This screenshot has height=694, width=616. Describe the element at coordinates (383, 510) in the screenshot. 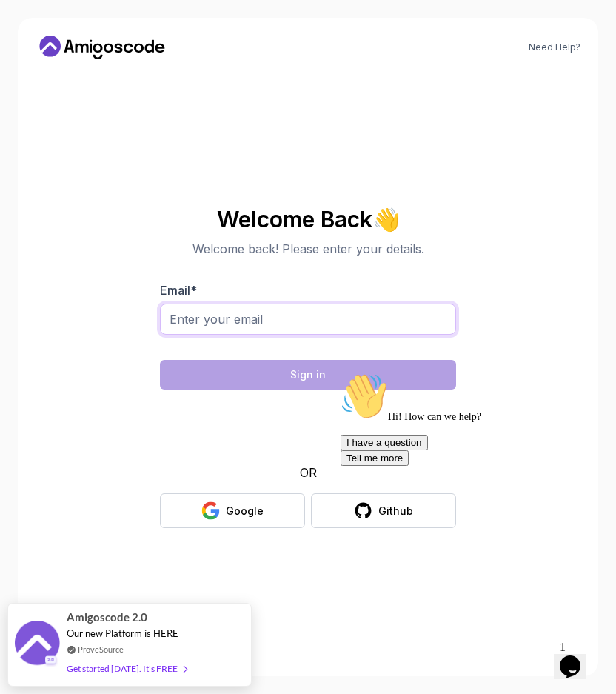

I see `button: Github` at that location.